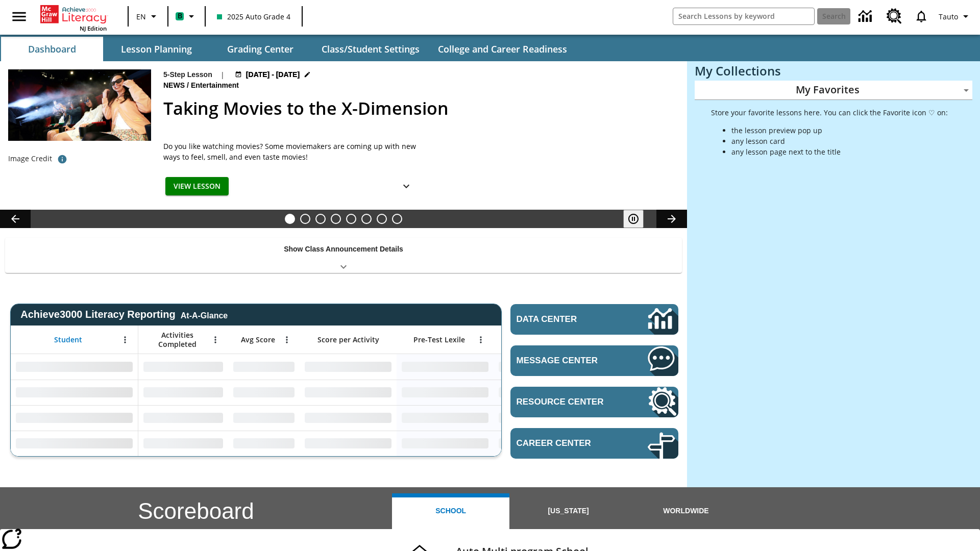  What do you see at coordinates (62, 159) in the screenshot?
I see `button: Photo credit: Photo by The Asahi Shimbun via Getty Images` at bounding box center [62, 159].